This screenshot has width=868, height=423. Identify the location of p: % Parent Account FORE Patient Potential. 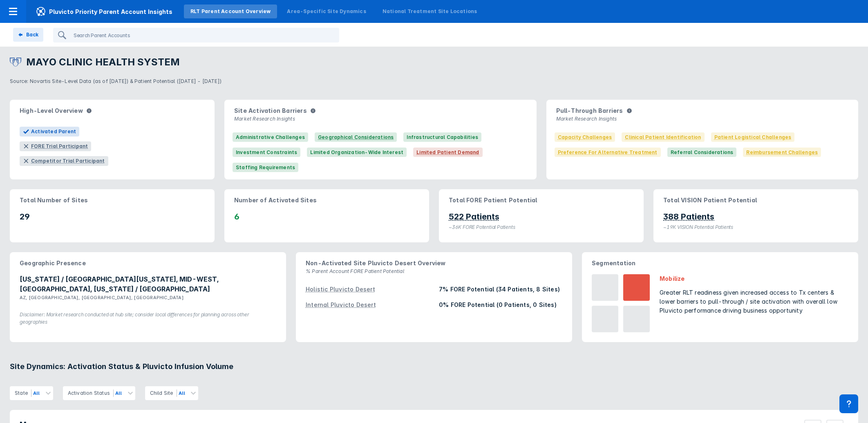
(434, 272).